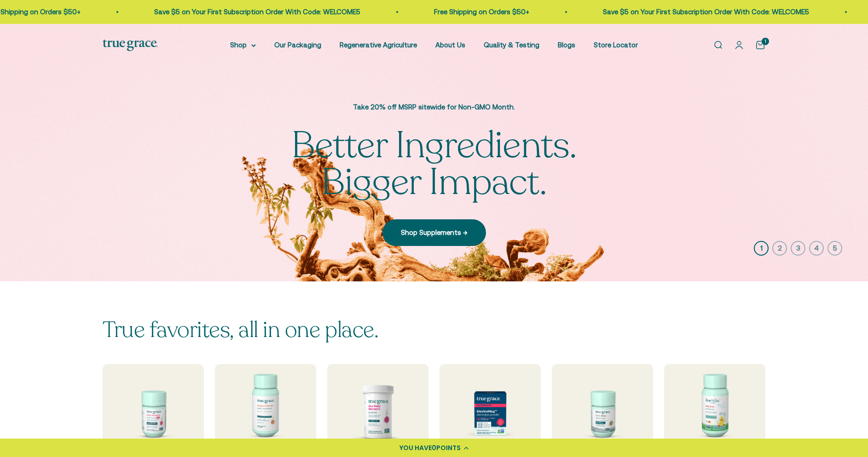  Describe the element at coordinates (765, 41) in the screenshot. I see `cart-count: 1` at that location.